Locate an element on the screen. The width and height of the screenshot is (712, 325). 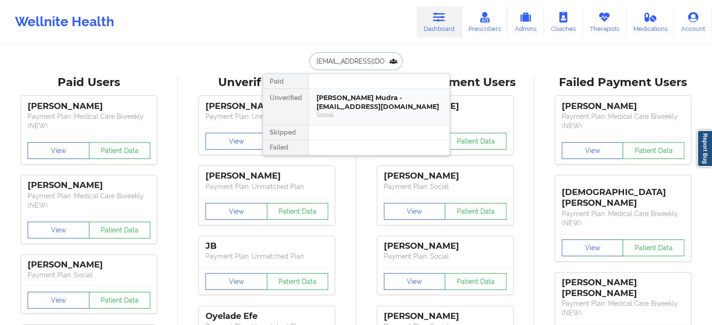
a: Account is located at coordinates (693, 22).